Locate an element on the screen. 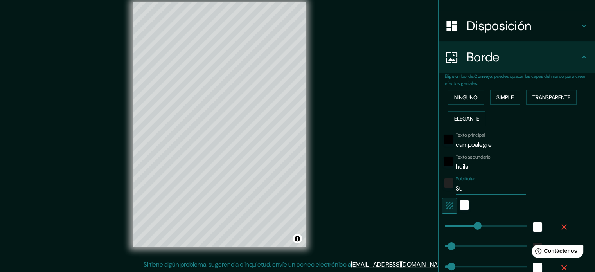 Image resolution: width=595 pixels, height=272 pixels. font: Borde is located at coordinates (483, 57).